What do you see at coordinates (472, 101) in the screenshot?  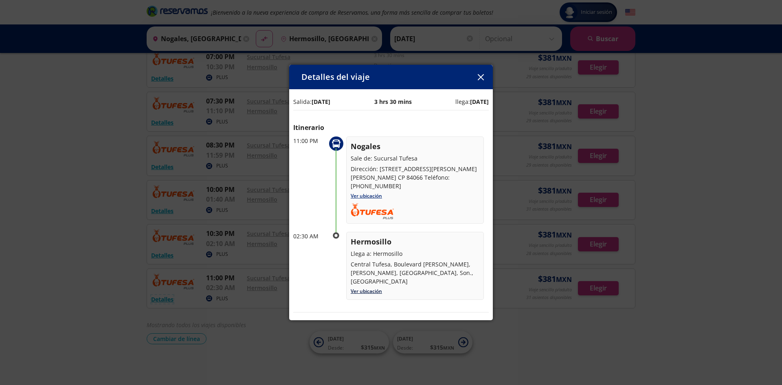 I see `p: llega:` at bounding box center [472, 101].